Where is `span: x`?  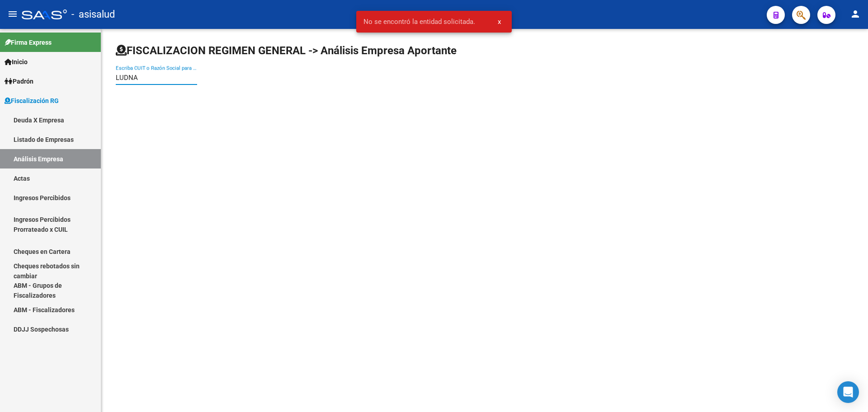
span: x is located at coordinates (499, 22).